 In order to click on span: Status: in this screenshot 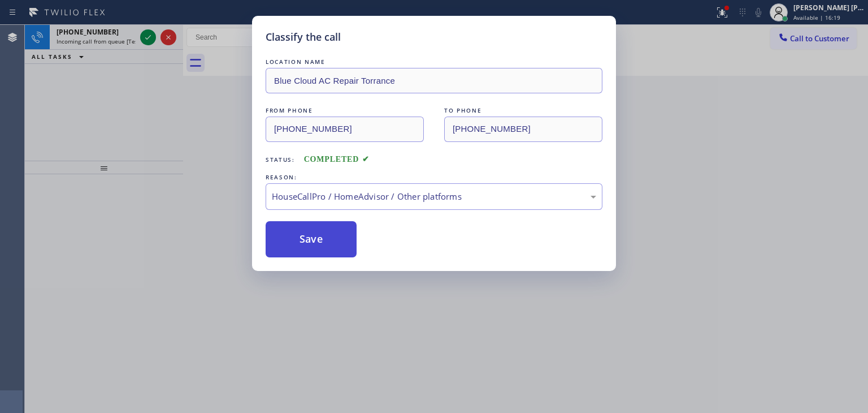, I will do `click(280, 160)`.